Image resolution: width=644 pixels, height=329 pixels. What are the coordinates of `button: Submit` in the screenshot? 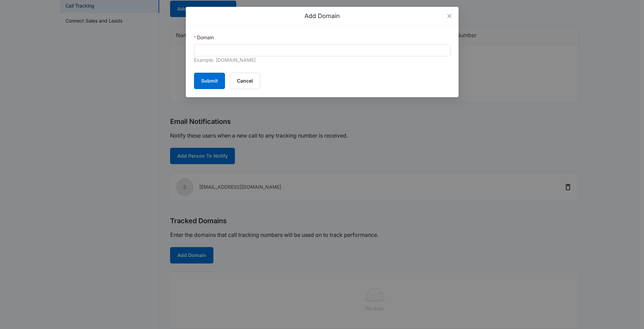 It's located at (209, 81).